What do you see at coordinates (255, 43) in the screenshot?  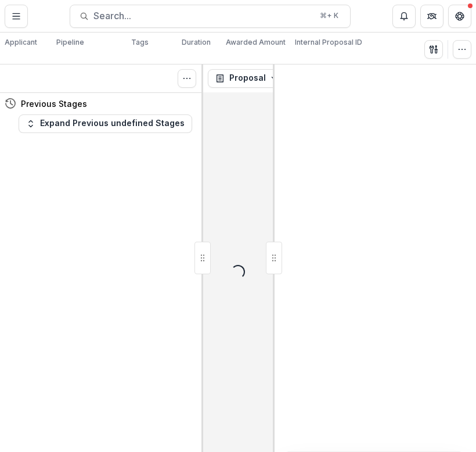 I see `p: Awarded Amount` at bounding box center [255, 43].